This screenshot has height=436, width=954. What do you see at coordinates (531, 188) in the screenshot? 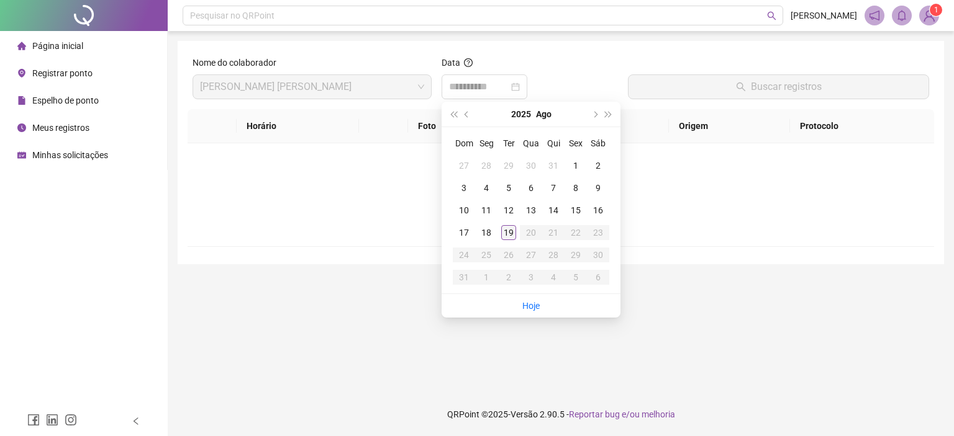
I see `div: 6` at bounding box center [531, 188].